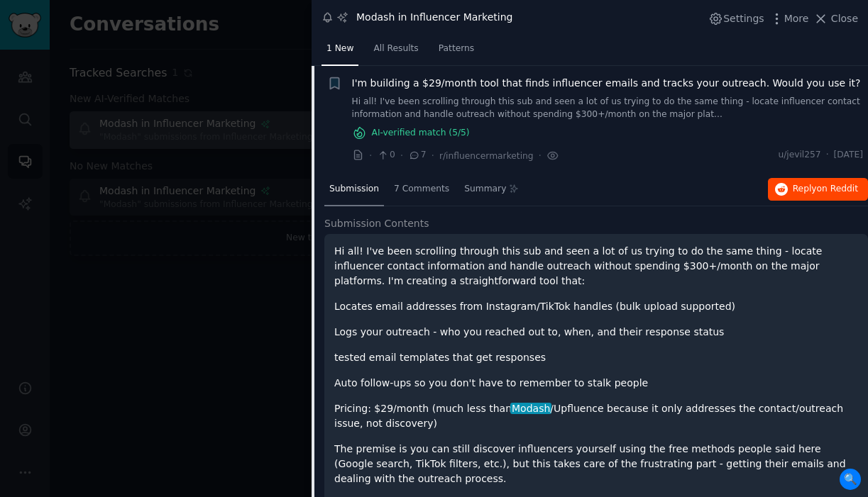  Describe the element at coordinates (743, 18) in the screenshot. I see `span: Settings` at that location.